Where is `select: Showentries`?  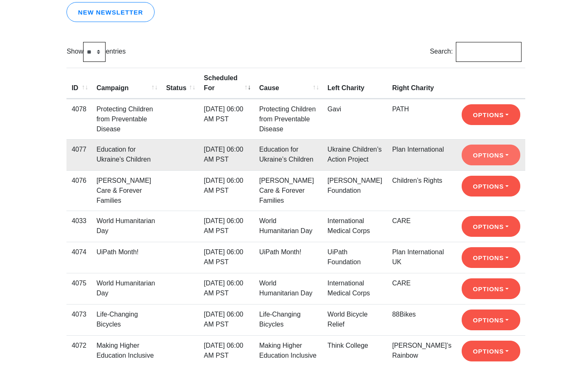
select: Showentries is located at coordinates (94, 52).